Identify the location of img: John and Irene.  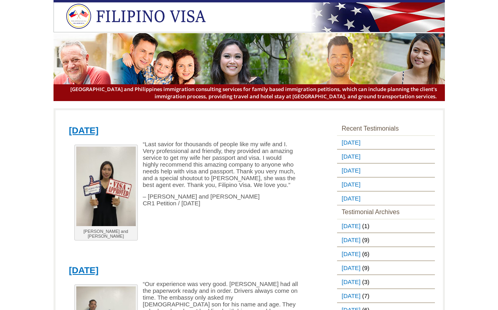
(106, 186).